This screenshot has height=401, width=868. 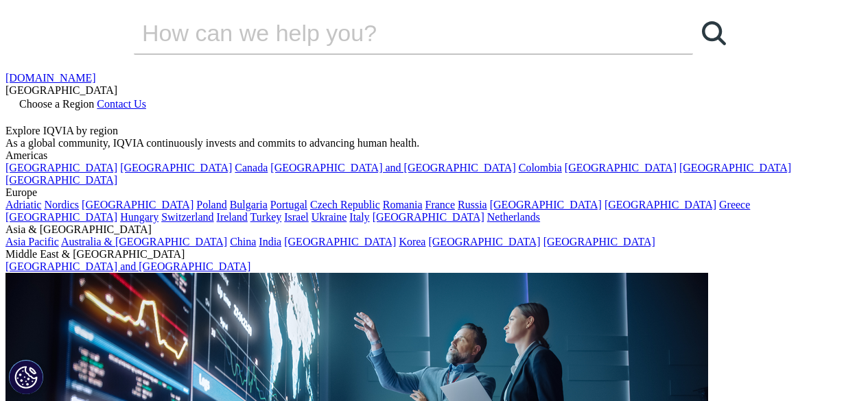 What do you see at coordinates (122, 104) in the screenshot?
I see `span: Contact Us` at bounding box center [122, 104].